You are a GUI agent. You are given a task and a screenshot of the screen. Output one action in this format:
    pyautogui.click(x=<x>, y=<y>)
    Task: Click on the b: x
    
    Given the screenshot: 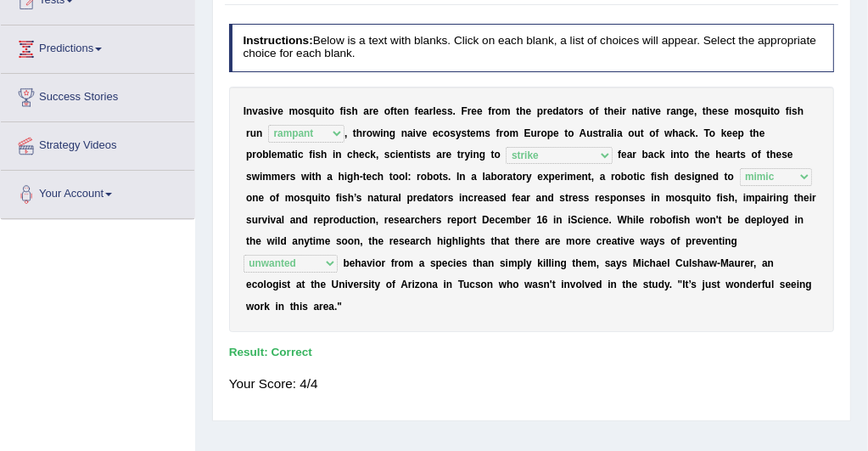 What is the action you would take?
    pyautogui.click(x=545, y=177)
    